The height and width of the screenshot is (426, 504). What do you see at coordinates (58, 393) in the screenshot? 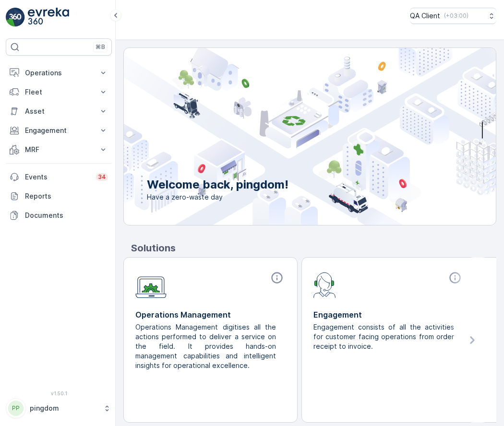
I see `span: v 1.50.1` at bounding box center [58, 393].